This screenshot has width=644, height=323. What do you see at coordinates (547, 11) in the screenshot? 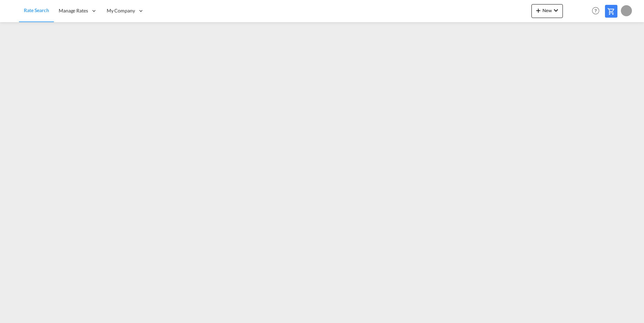
I see `button: icon-plus 400-fgNewicon-chevron-down` at bounding box center [547, 11].